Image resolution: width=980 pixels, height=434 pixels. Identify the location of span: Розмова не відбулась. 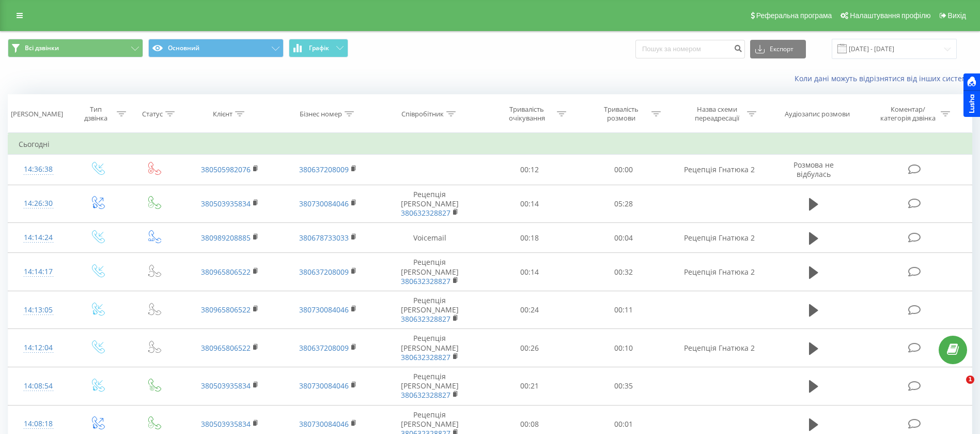
(814, 169).